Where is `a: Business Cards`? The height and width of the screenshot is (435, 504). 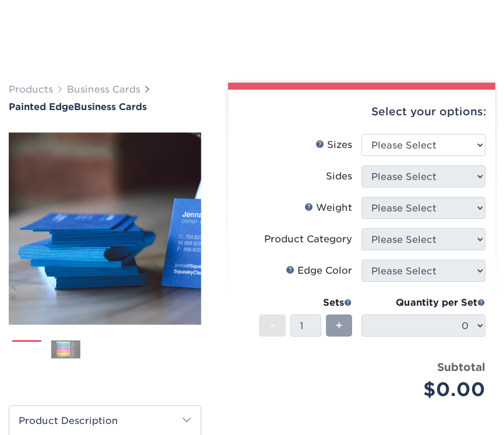
a: Business Cards is located at coordinates (104, 89).